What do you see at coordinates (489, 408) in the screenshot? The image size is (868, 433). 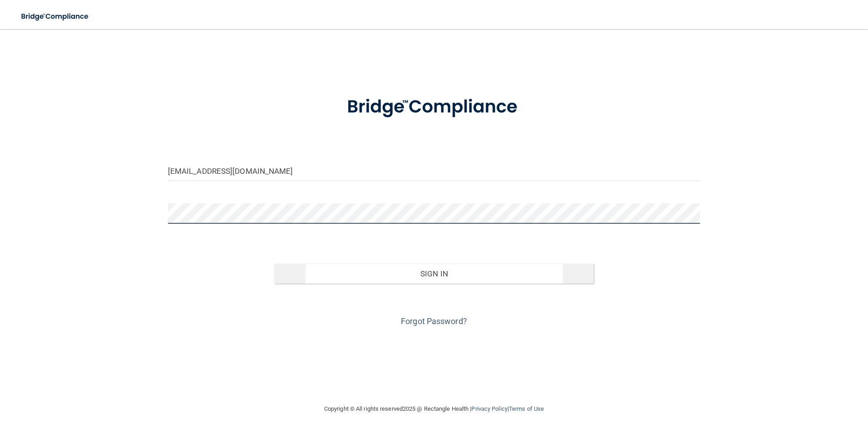 I see `a: Privacy Policy` at bounding box center [489, 408].